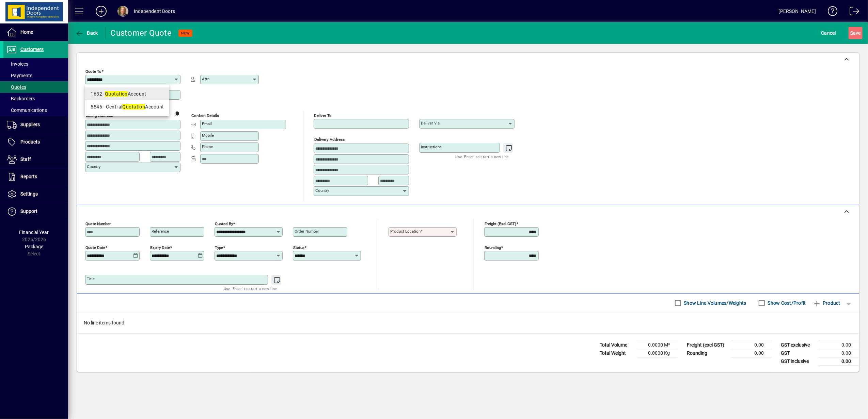 The image size is (868, 419). Describe the element at coordinates (500, 224) in the screenshot. I see `mat-label: Freight (excl GST)` at that location.